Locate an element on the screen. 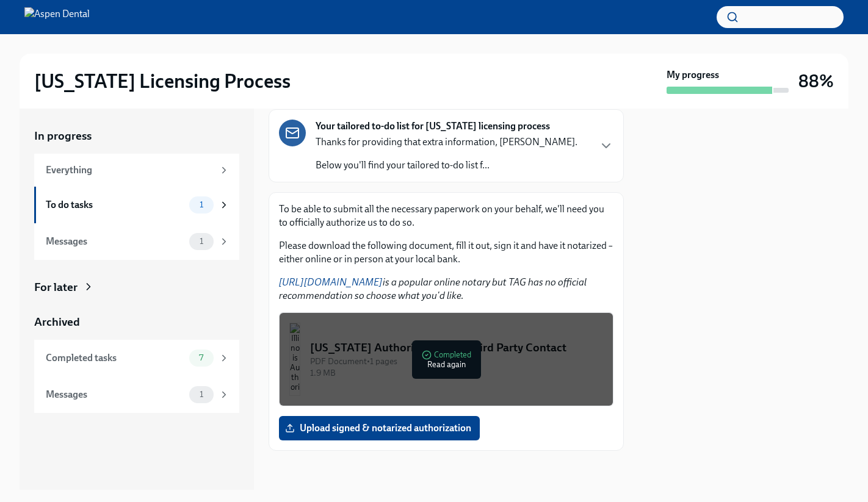 This screenshot has width=868, height=502. div: Everything is located at coordinates (129, 171).